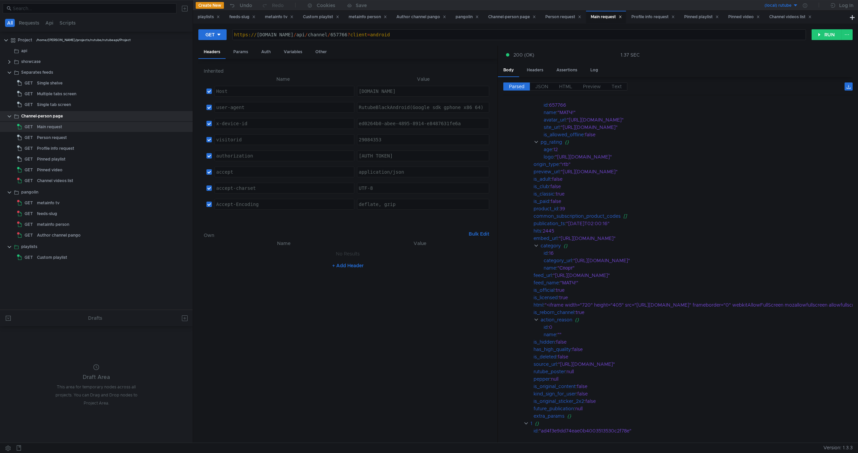 The height and width of the screenshot is (453, 858). What do you see at coordinates (539, 305) in the screenshot?
I see `div: html` at bounding box center [539, 305].